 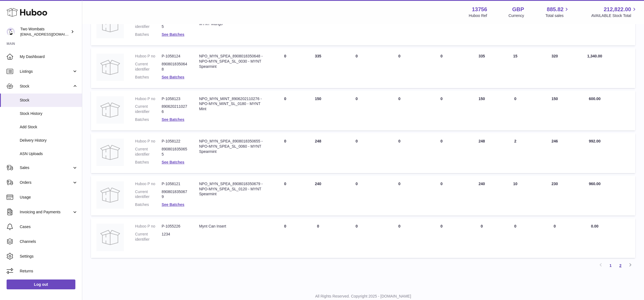 What do you see at coordinates (175, 226) in the screenshot?
I see `dd: P-1055226` at bounding box center [175, 226].